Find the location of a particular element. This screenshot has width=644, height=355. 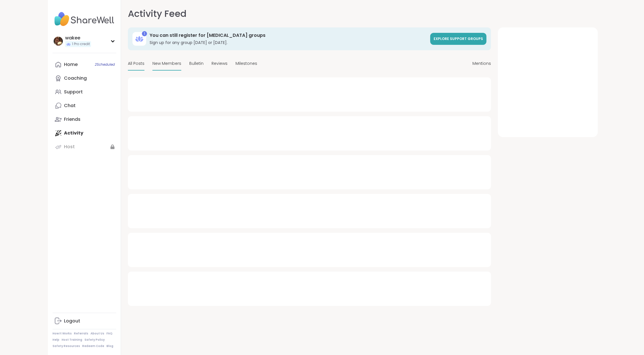

a: Help is located at coordinates (56, 340).